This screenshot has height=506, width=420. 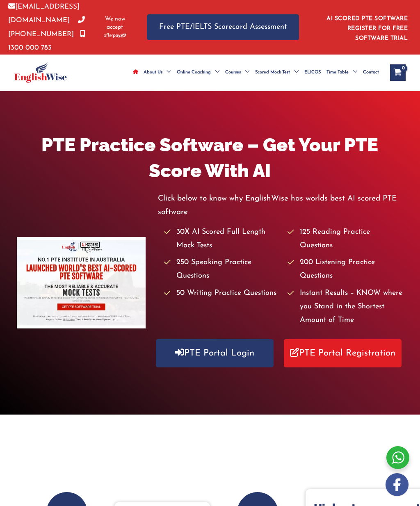 What do you see at coordinates (222, 269) in the screenshot?
I see `li: 250 Speaking Practice Questions` at bounding box center [222, 269].